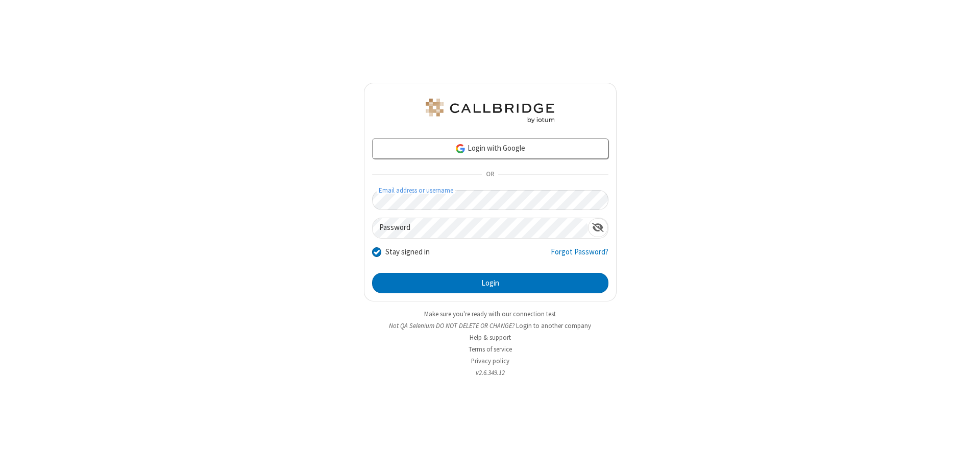 This screenshot has height=468, width=980. I want to click on button: Login to another company, so click(553, 325).